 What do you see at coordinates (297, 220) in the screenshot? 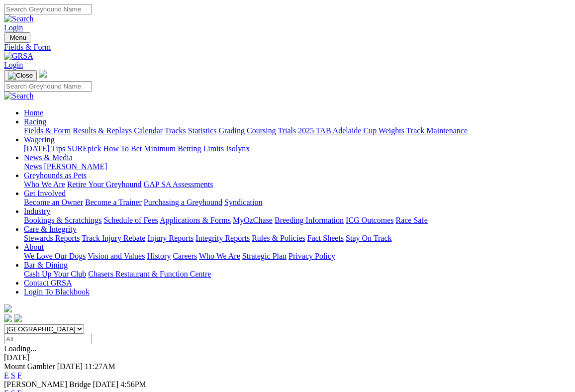
I see `div: Industry` at bounding box center [297, 220].